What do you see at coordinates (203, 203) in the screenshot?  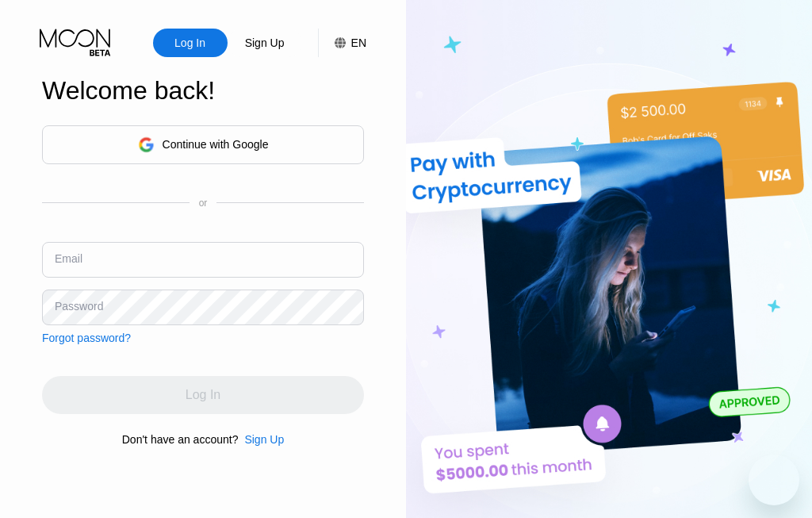 I see `div: or` at bounding box center [203, 203].